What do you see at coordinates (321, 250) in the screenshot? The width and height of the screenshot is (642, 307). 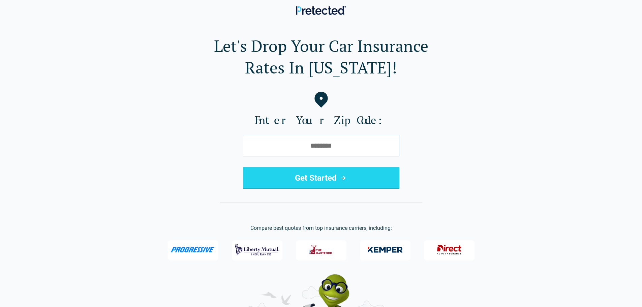 I see `img: The Hartford` at bounding box center [321, 250].